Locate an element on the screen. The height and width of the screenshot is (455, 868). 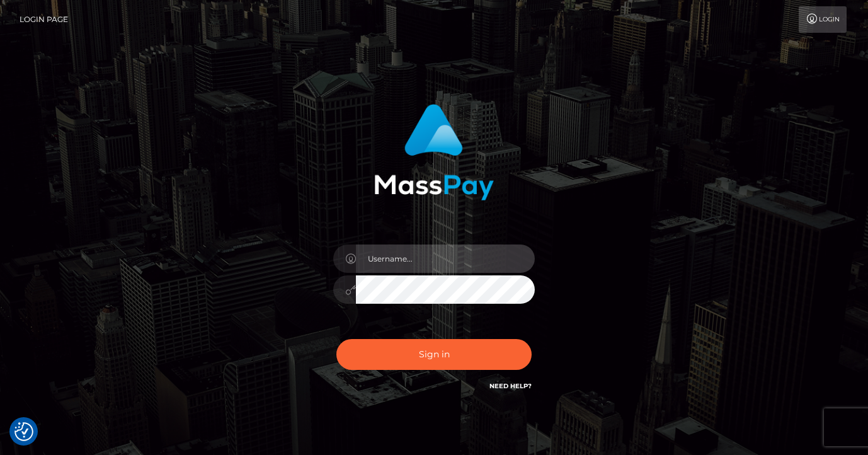
input: Username... is located at coordinates (445, 258).